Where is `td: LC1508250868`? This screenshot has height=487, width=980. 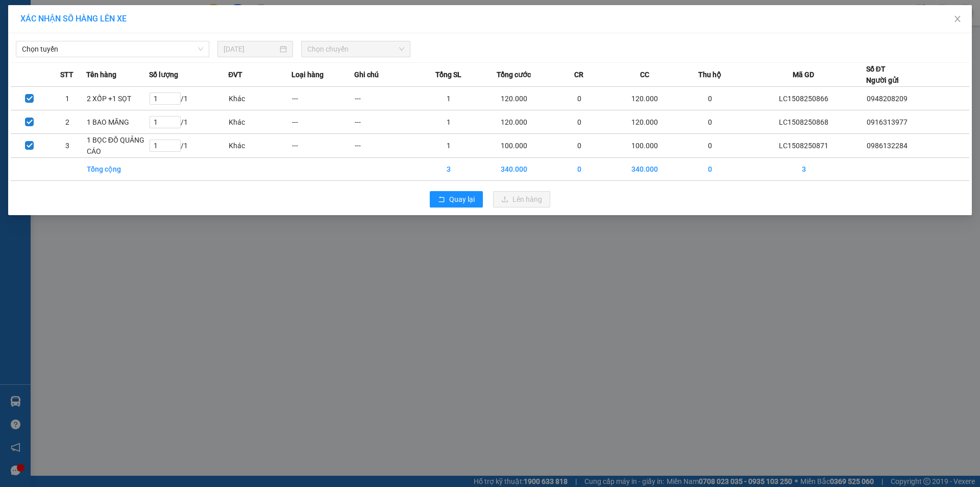
td: LC1508250868 is located at coordinates (804, 122).